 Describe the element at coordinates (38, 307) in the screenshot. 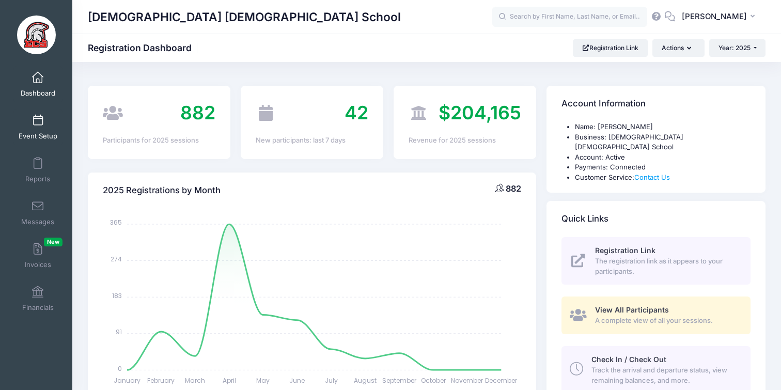

I see `span: Financials` at that location.